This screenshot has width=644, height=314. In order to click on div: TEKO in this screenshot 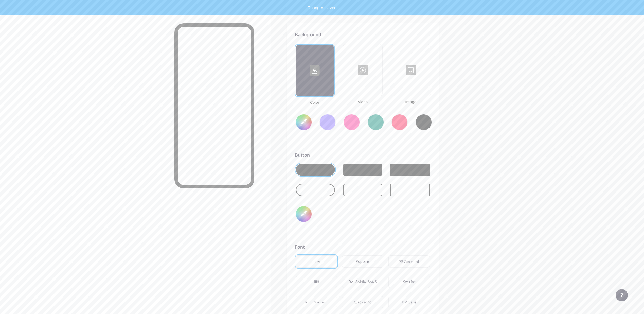, I will do `click(316, 281)`.